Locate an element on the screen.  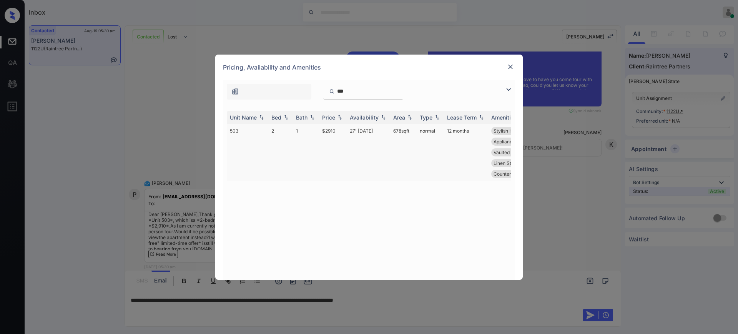
div: Type is located at coordinates (426, 117).